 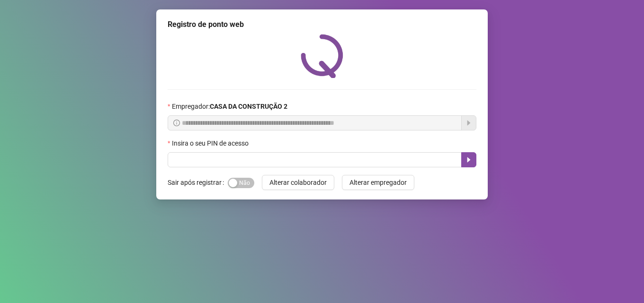 What do you see at coordinates (469, 160) in the screenshot?
I see `span: caret-right` at bounding box center [469, 160].